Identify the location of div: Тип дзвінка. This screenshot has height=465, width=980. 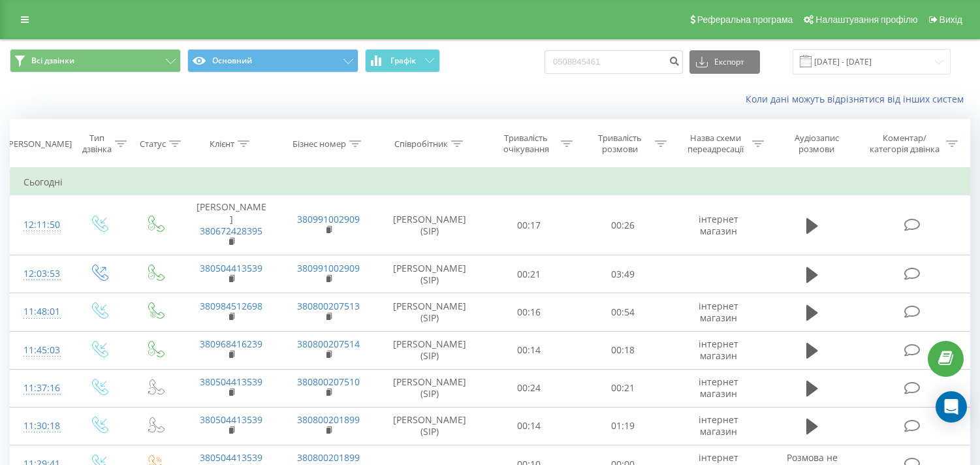
(97, 144).